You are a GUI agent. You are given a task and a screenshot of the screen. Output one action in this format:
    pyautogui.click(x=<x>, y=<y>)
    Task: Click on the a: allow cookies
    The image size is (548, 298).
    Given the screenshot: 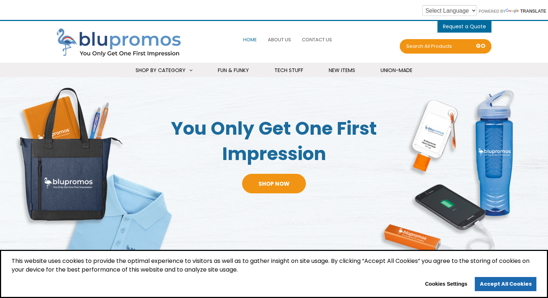 What is the action you would take?
    pyautogui.click(x=506, y=285)
    